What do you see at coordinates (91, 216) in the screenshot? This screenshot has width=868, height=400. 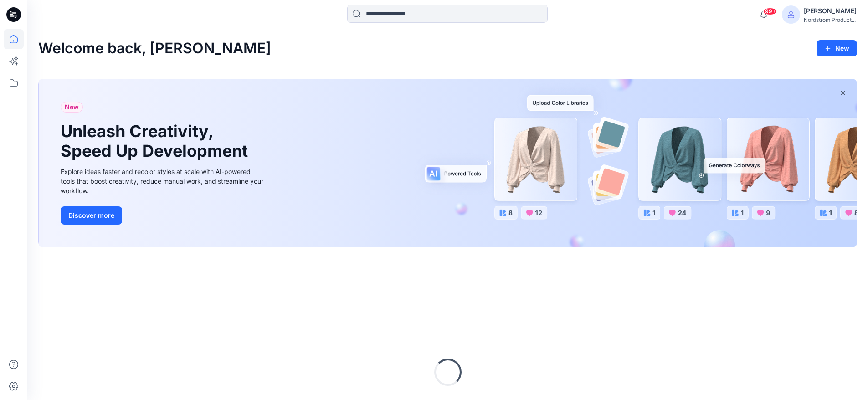 I see `button: Discover more` at bounding box center [91, 216].